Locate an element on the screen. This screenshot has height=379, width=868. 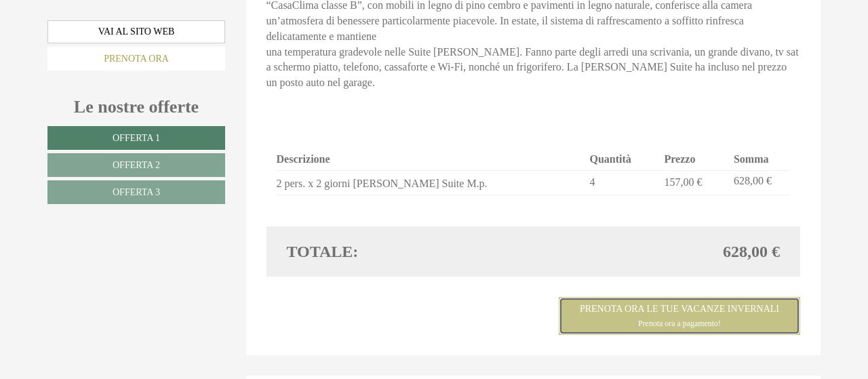
div: Totale: is located at coordinates (405, 252).